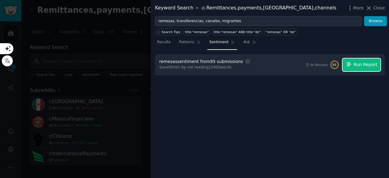  What do you see at coordinates (219, 42) in the screenshot?
I see `span: Sentiment` at bounding box center [219, 42].